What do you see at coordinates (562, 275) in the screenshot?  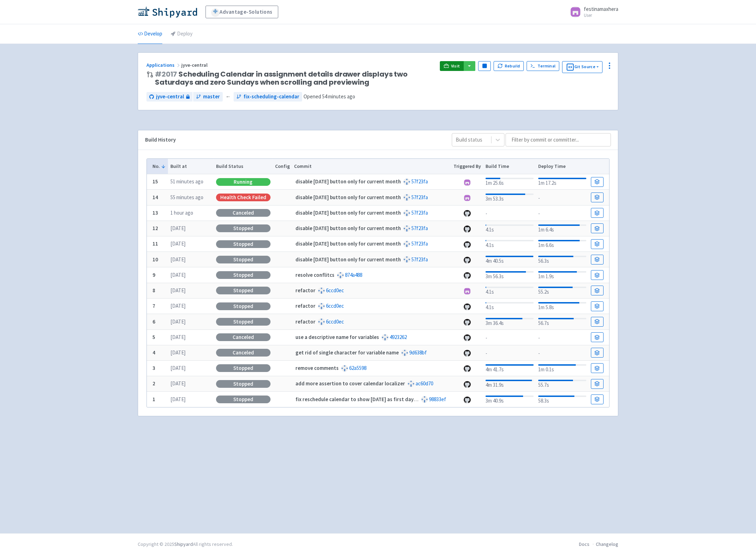 I see `div: 1m 1.9s` at bounding box center [562, 275].